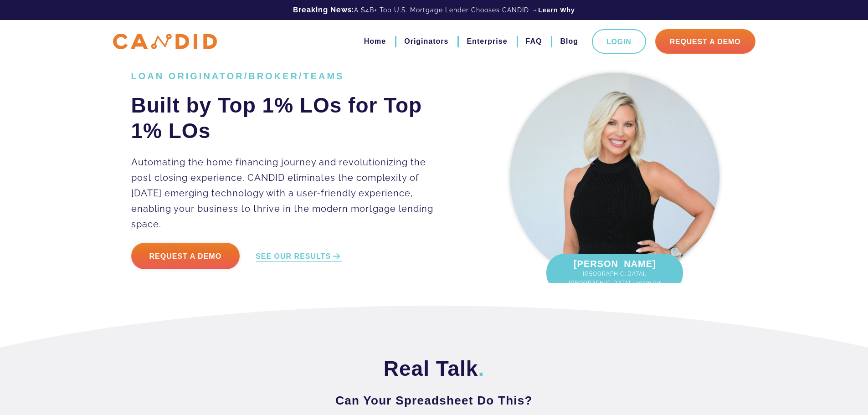  What do you see at coordinates (486, 42) in the screenshot?
I see `a: Enterprise` at bounding box center [486, 42].